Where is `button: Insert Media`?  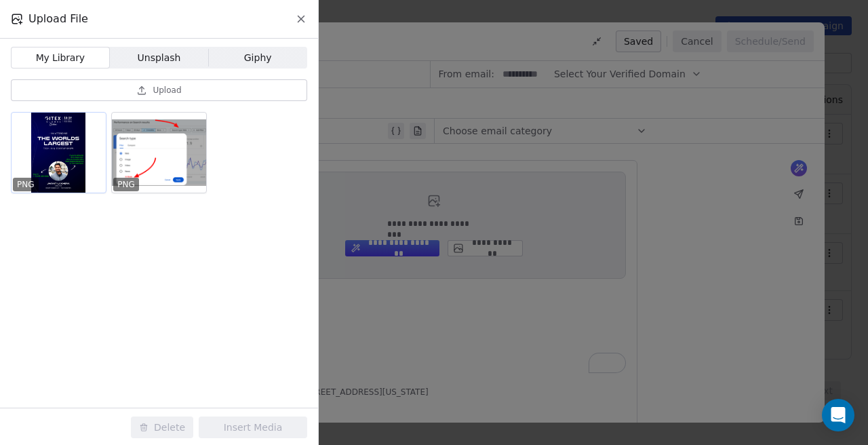 button: Insert Media is located at coordinates (253, 427).